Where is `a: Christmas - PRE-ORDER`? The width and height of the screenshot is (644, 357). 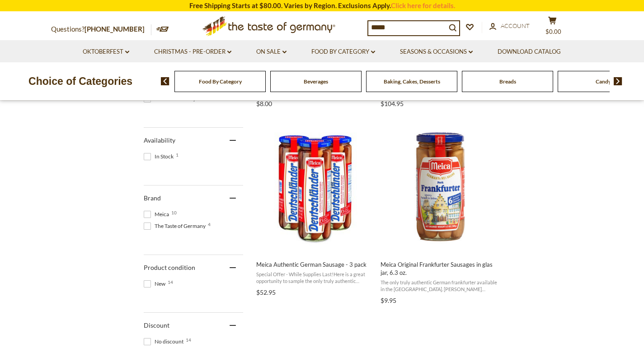
a: Christmas - PRE-ORDER is located at coordinates (192, 52).